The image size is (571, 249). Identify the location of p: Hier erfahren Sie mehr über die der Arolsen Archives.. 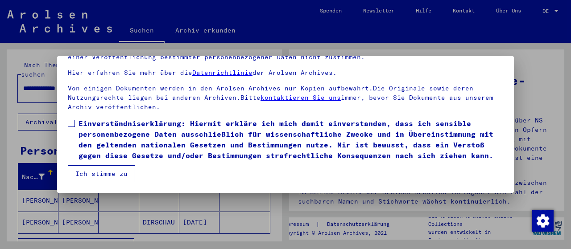
(285, 73).